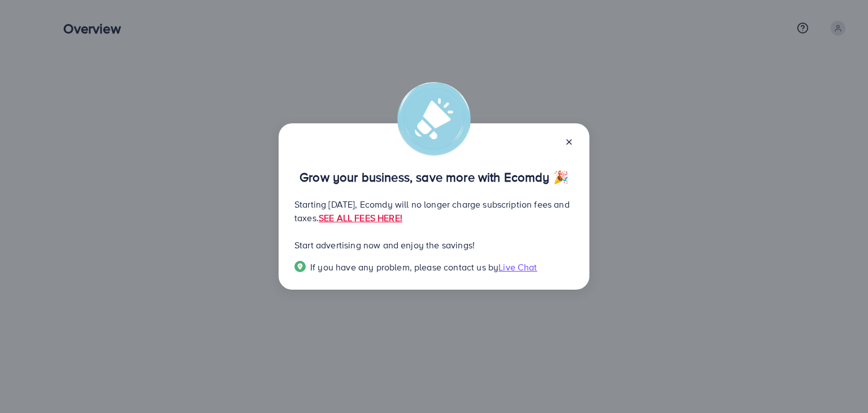 This screenshot has width=868, height=413. What do you see at coordinates (361, 217) in the screenshot?
I see `a: SEE ALL FEES HERE!` at bounding box center [361, 217].